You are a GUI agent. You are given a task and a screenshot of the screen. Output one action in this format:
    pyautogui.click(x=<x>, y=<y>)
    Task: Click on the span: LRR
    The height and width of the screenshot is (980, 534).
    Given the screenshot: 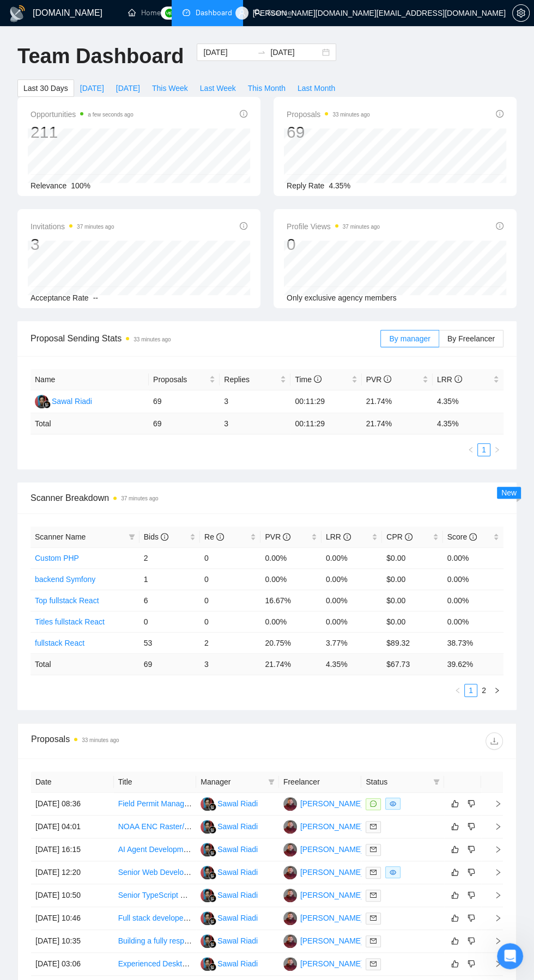 What is the action you would take?
    pyautogui.click(x=449, y=379)
    